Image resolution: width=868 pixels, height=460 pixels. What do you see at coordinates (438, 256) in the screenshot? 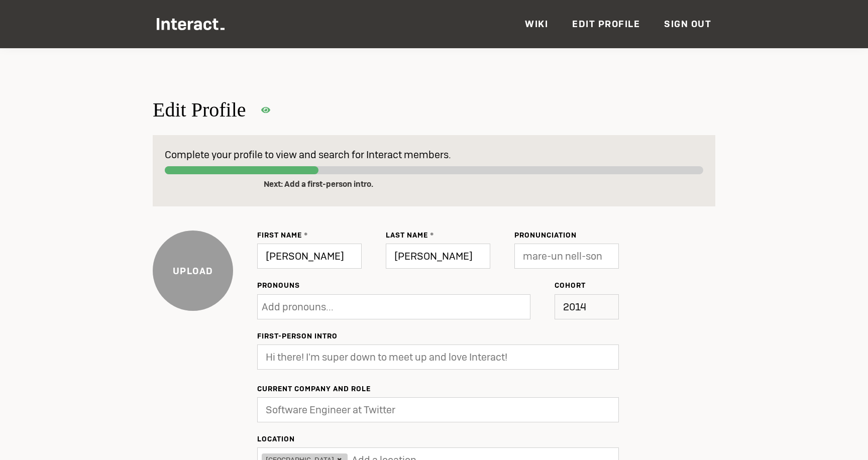
I see `input: Nelson` at bounding box center [438, 256].